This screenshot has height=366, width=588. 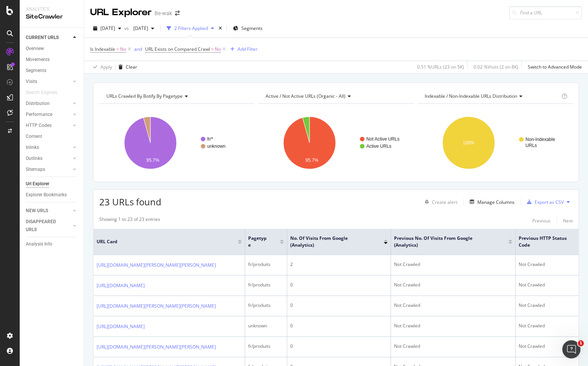 What do you see at coordinates (102, 49) in the screenshot?
I see `span: Is Indexable` at bounding box center [102, 49].